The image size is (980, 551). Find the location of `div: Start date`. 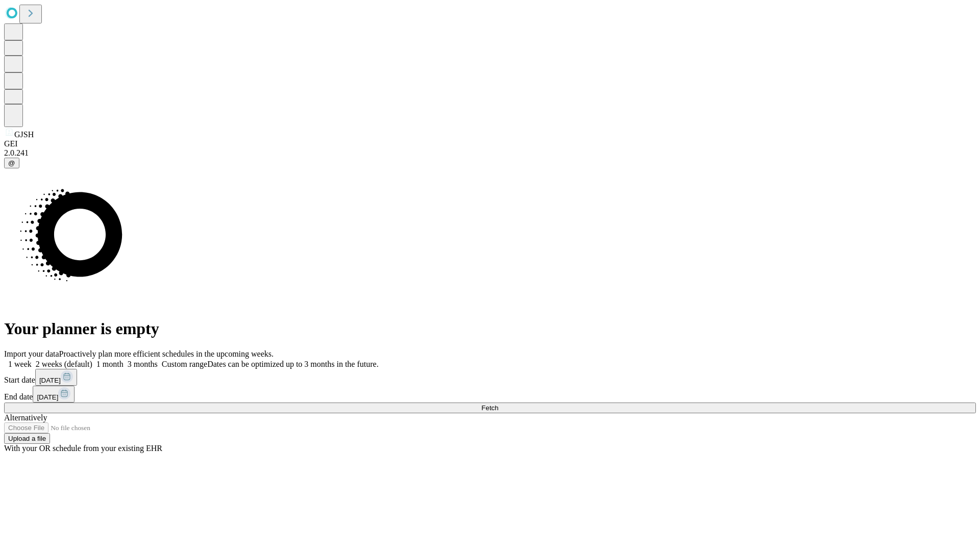

div: Start date is located at coordinates (490, 377).